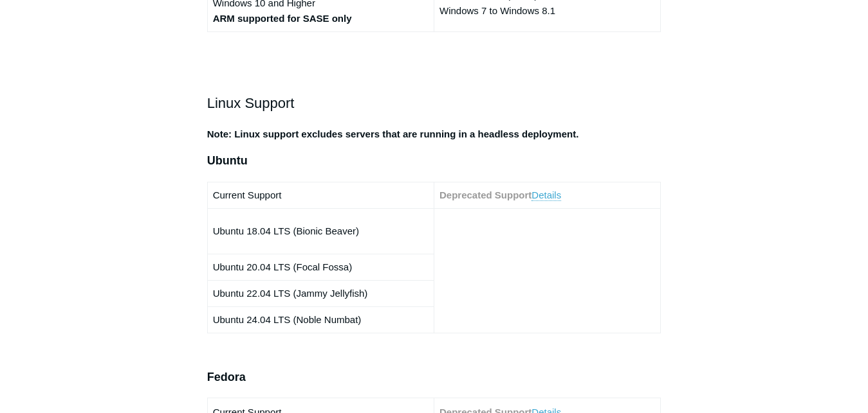  Describe the element at coordinates (485, 195) in the screenshot. I see `strong: Deprecated Support` at that location.